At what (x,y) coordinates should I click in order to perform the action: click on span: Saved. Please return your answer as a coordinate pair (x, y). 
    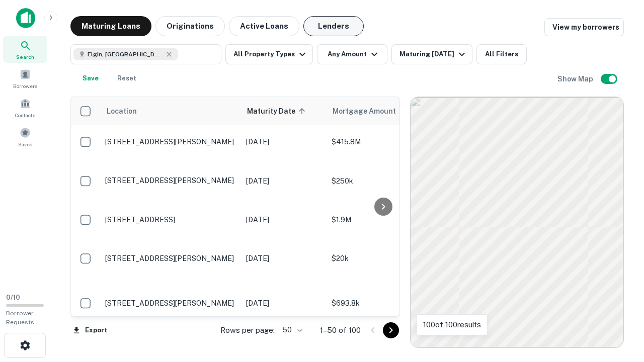
    Looking at the image, I should click on (25, 144).